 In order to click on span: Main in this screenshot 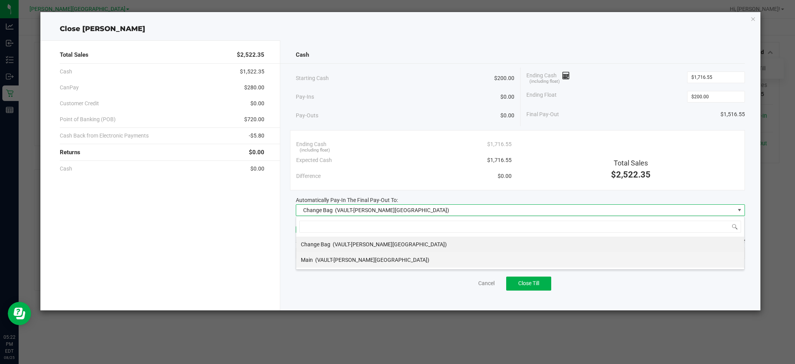, I will do `click(307, 260)`.